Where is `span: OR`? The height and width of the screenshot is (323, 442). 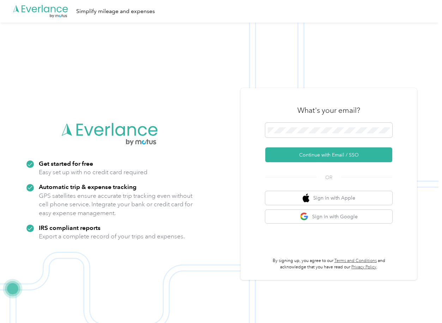 span: OR is located at coordinates (329, 177).